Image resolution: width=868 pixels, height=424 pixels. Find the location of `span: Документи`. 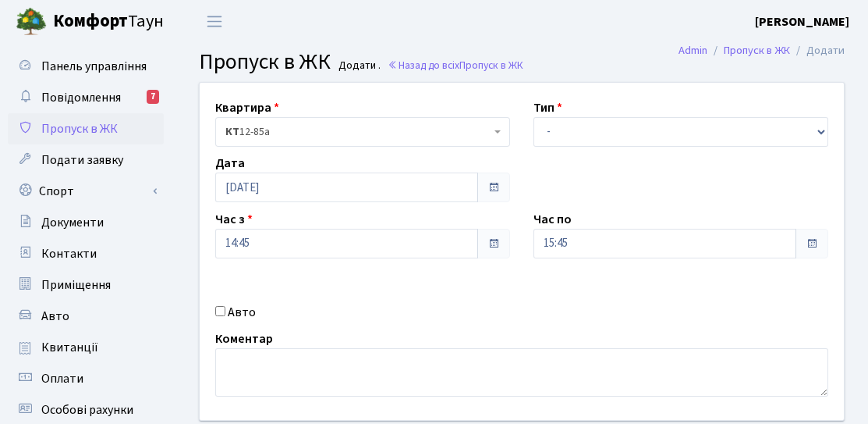

span: Документи is located at coordinates (72, 223).